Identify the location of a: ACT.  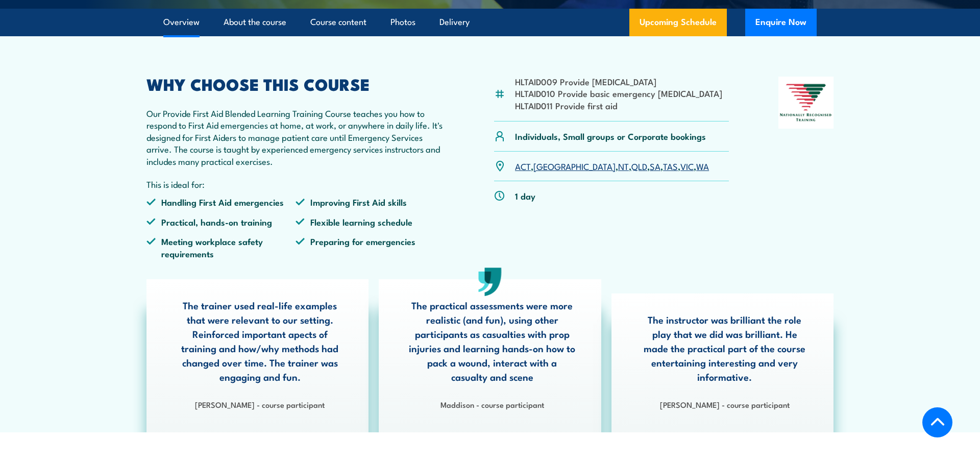
(523, 166).